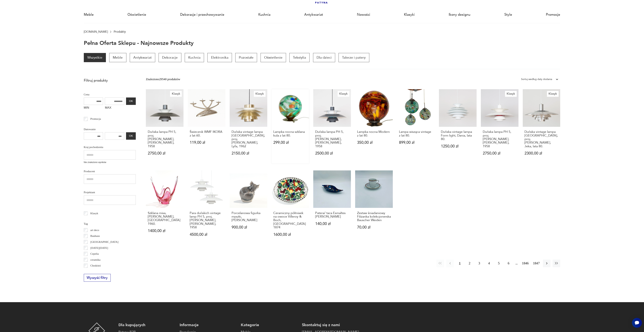 Image resolution: width=644 pixels, height=332 pixels. Describe the element at coordinates (110, 147) in the screenshot. I see `p: Kraj pochodzenia` at that location.